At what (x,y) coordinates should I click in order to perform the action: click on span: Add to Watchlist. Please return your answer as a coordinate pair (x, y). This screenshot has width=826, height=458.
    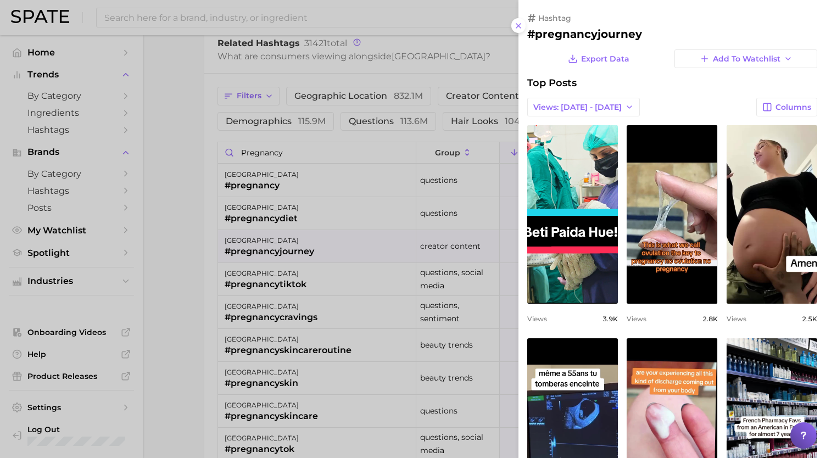
    Looking at the image, I should click on (746, 59).